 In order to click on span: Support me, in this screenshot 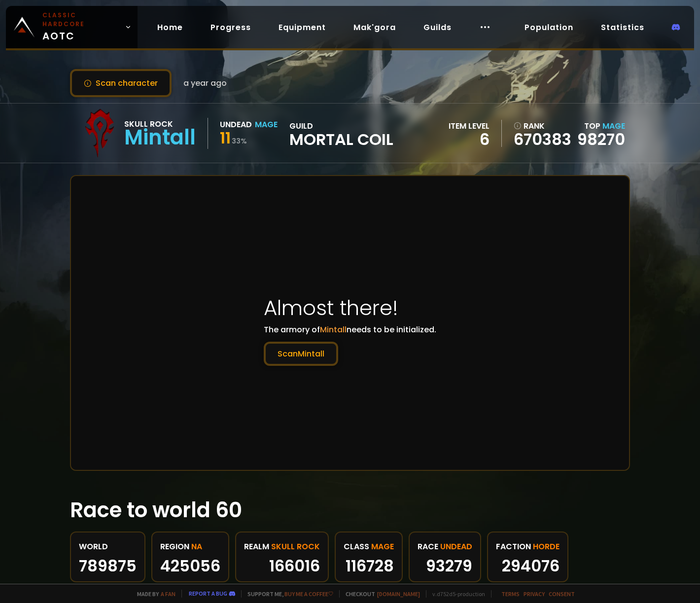, I will do `click(287, 594)`.